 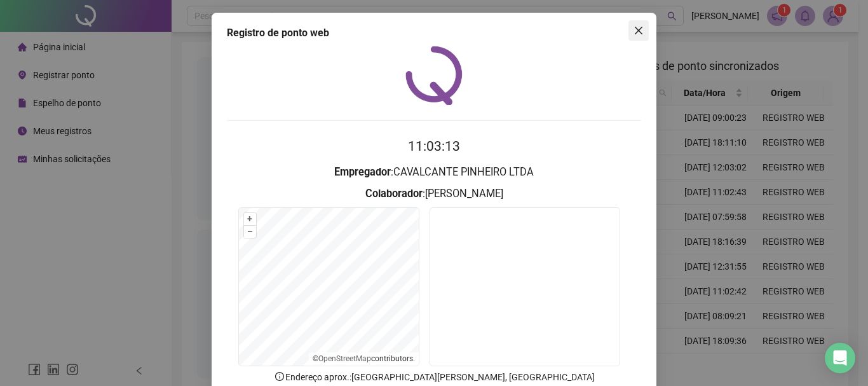 I want to click on span: close, so click(x=638, y=30).